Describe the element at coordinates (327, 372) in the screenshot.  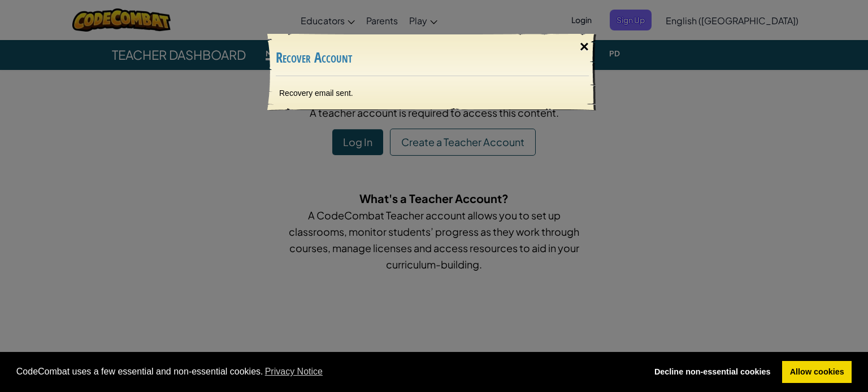
I see `span: CodeCombat uses a few essential and non-essential cookies.` at that location.